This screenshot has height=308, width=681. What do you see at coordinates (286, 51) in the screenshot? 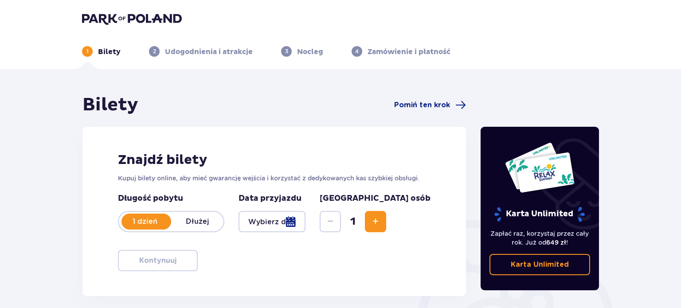
I see `p: 3` at bounding box center [286, 51].